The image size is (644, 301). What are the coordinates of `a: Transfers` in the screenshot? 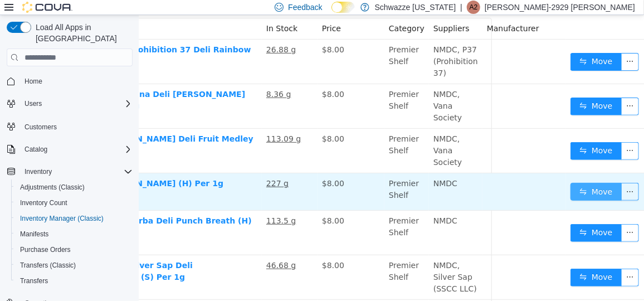 It's located at (34, 281).